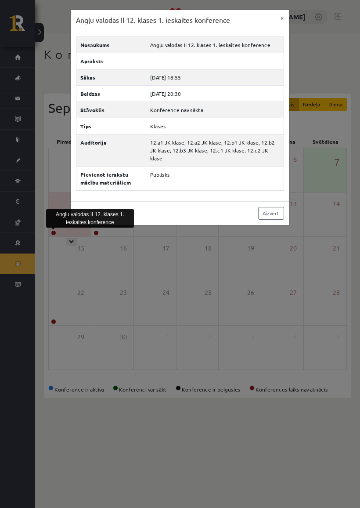 This screenshot has height=508, width=360. I want to click on th: Beidzas, so click(111, 93).